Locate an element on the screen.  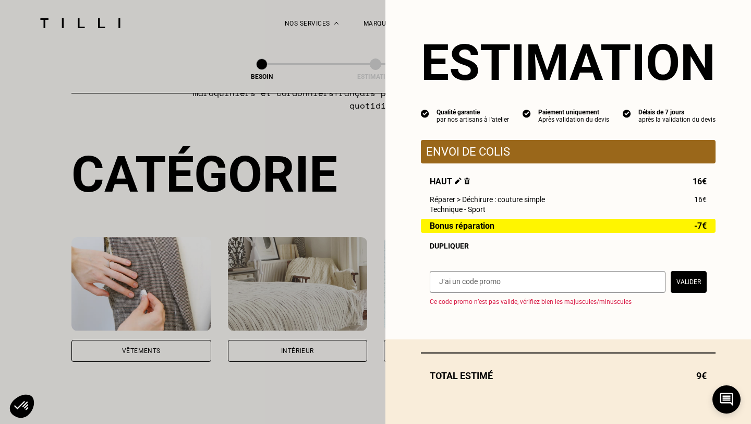
div: Après validation du devis is located at coordinates (574, 119).